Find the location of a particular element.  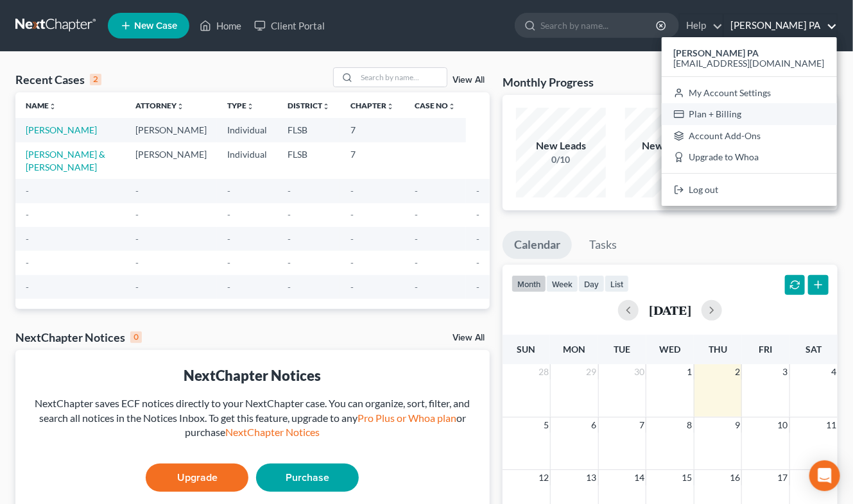

span: 7 is located at coordinates (642, 425).